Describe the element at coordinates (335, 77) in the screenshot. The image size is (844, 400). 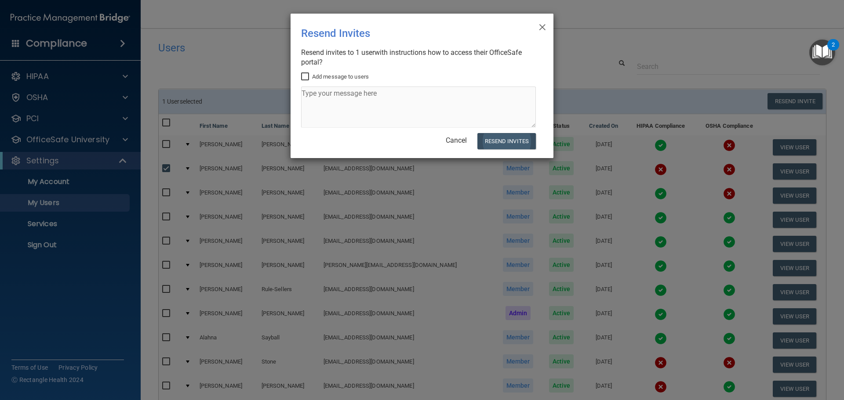
I see `label: Add message to users` at that location.